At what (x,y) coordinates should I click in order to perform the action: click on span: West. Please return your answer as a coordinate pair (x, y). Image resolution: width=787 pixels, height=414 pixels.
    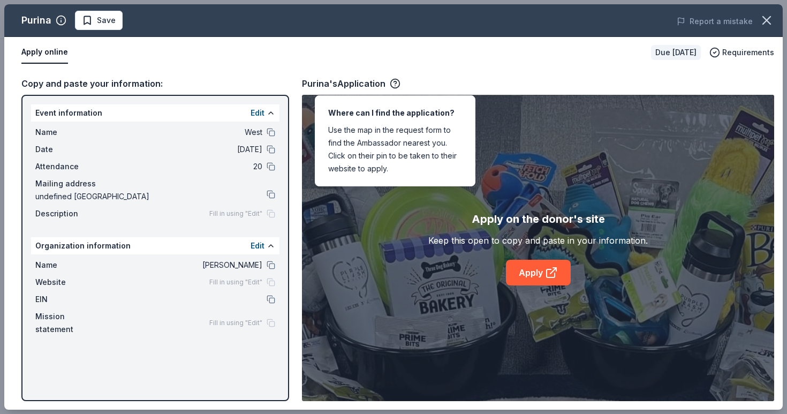
    Looking at the image, I should click on (185, 132).